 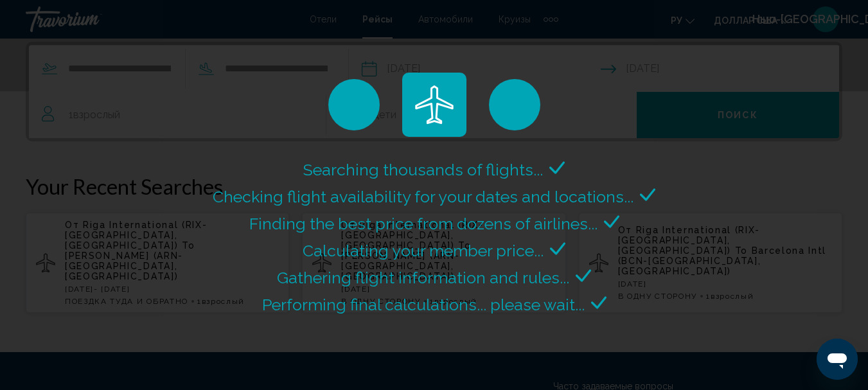 I want to click on span: Calculating your member price..., so click(x=423, y=251).